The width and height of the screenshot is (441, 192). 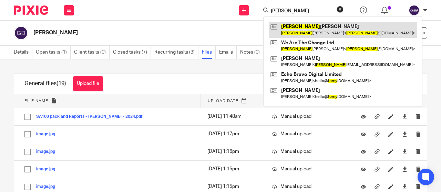 I want to click on h1: General files, so click(x=45, y=84).